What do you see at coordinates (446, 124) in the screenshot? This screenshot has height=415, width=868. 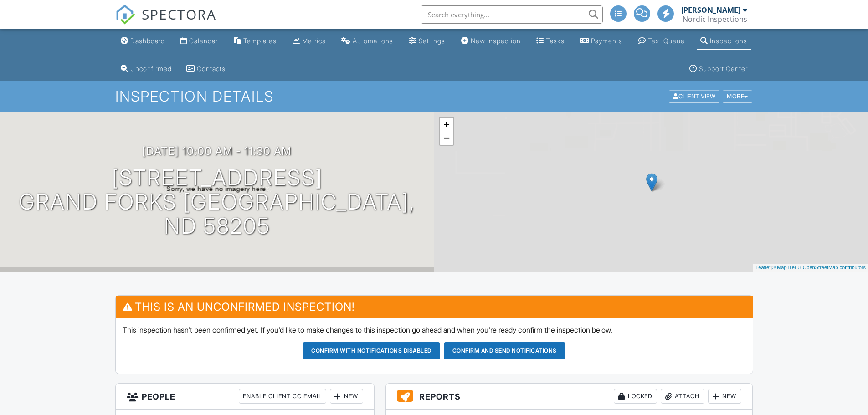 I see `a: Zoom in` at bounding box center [446, 124].